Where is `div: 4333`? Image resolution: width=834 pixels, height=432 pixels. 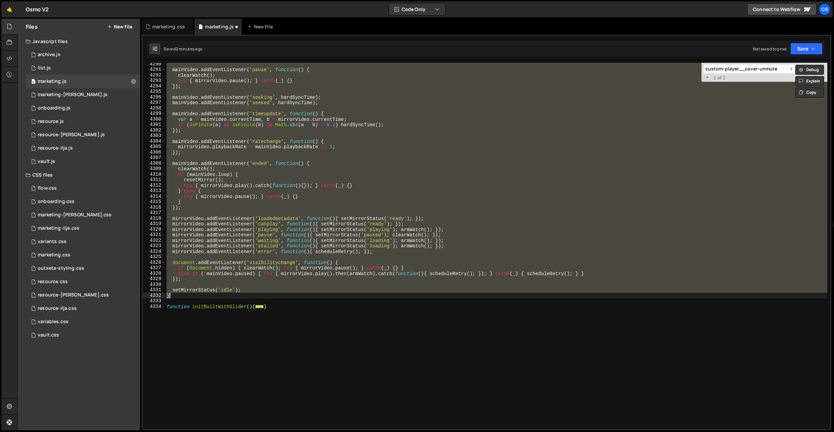 div: 4333 is located at coordinates (154, 301).